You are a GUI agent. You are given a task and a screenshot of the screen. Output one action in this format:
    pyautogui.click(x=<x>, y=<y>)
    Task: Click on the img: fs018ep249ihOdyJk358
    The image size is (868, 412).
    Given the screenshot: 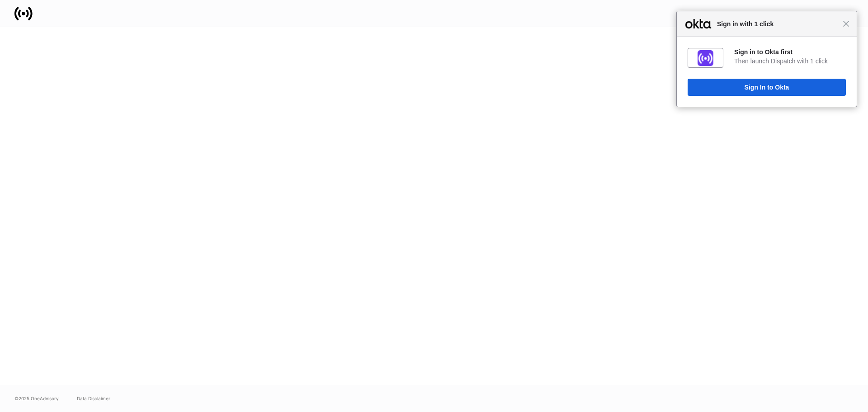 What is the action you would take?
    pyautogui.click(x=706, y=57)
    